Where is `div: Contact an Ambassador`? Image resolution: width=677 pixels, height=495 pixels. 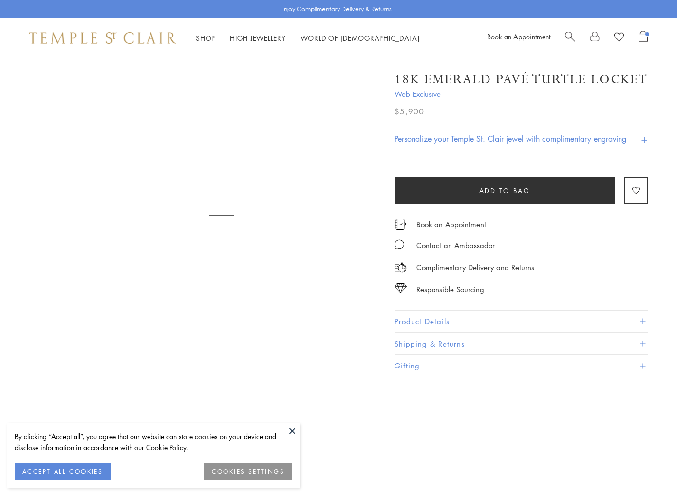 div: Contact an Ambassador is located at coordinates (455, 245).